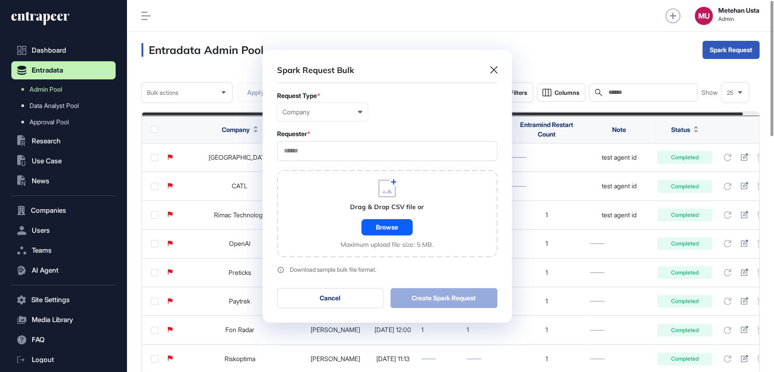  I want to click on div: Browse, so click(387, 227).